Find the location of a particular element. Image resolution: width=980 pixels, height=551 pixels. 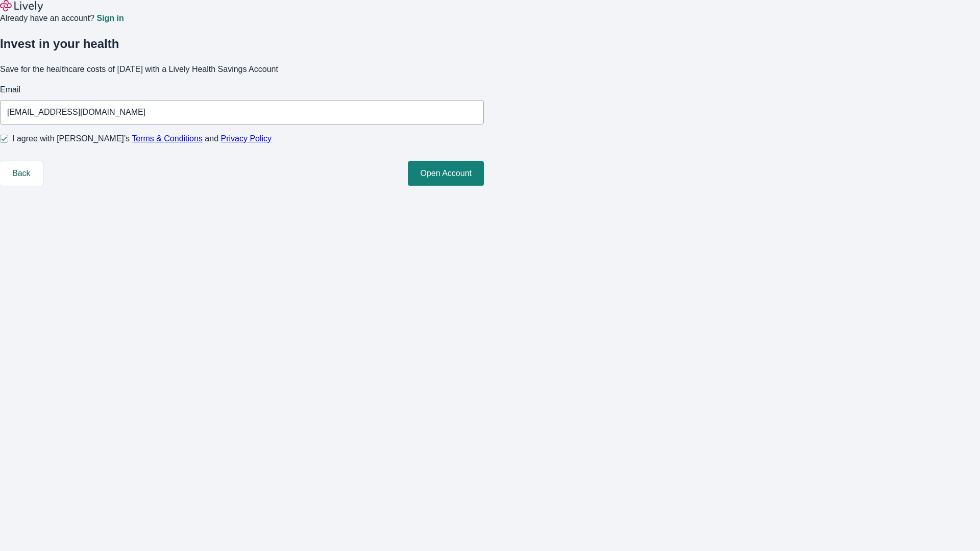

button: Open Account is located at coordinates (446, 173).